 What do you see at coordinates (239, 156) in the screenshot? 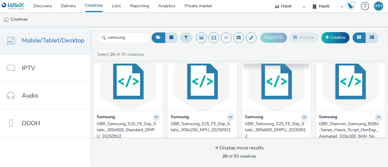
I see `span: of 93 creatives` at bounding box center [239, 156].